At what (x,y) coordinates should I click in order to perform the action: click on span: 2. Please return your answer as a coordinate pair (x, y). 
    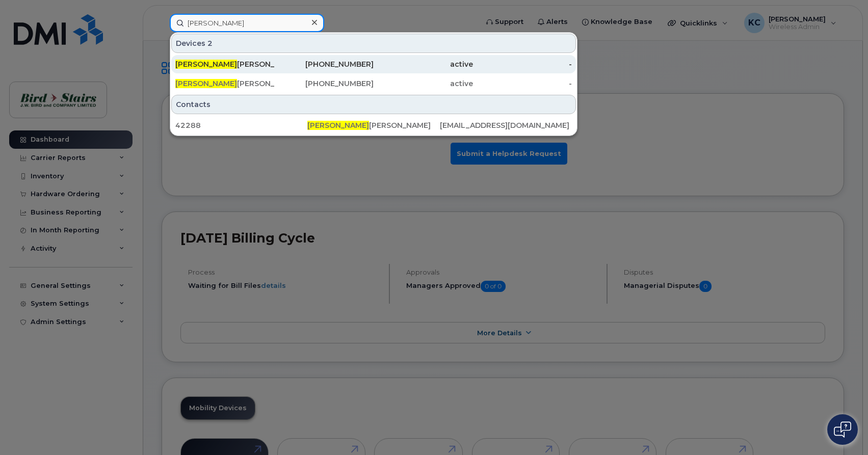
    Looking at the image, I should click on (210, 44).